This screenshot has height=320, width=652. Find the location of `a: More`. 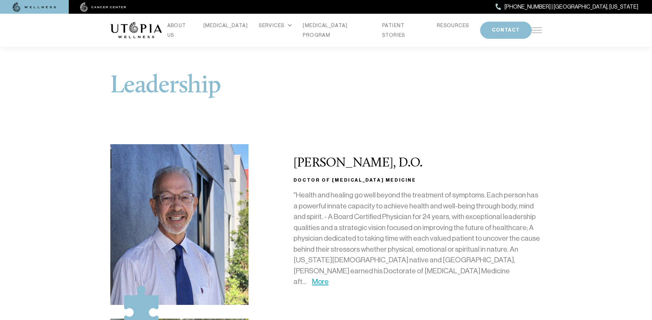

a: More is located at coordinates (320, 282).